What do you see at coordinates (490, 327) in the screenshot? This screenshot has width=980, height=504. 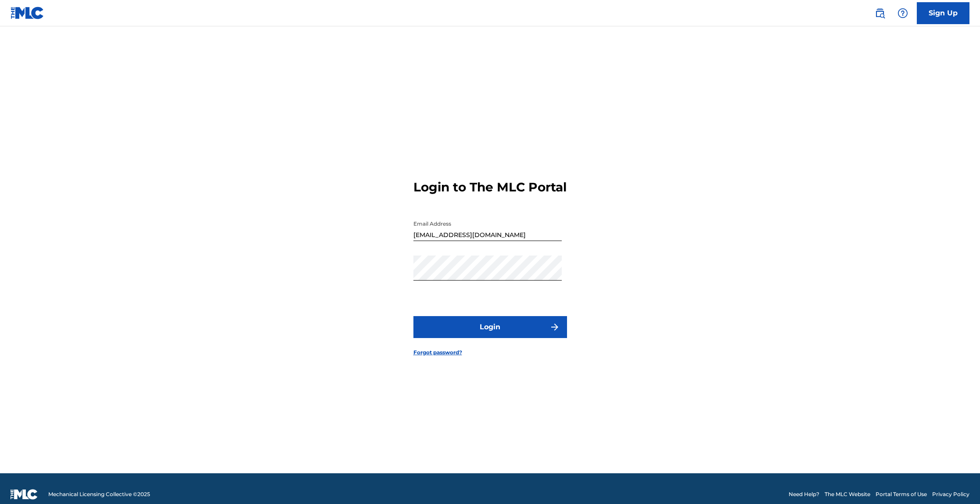 I see `button: Login` at bounding box center [490, 327].